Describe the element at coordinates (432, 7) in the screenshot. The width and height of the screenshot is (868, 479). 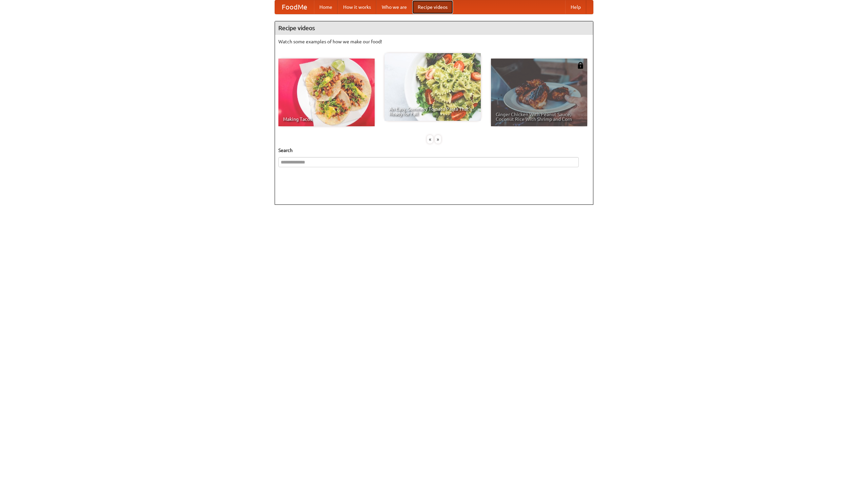
I see `a: Recipe videos` at that location.